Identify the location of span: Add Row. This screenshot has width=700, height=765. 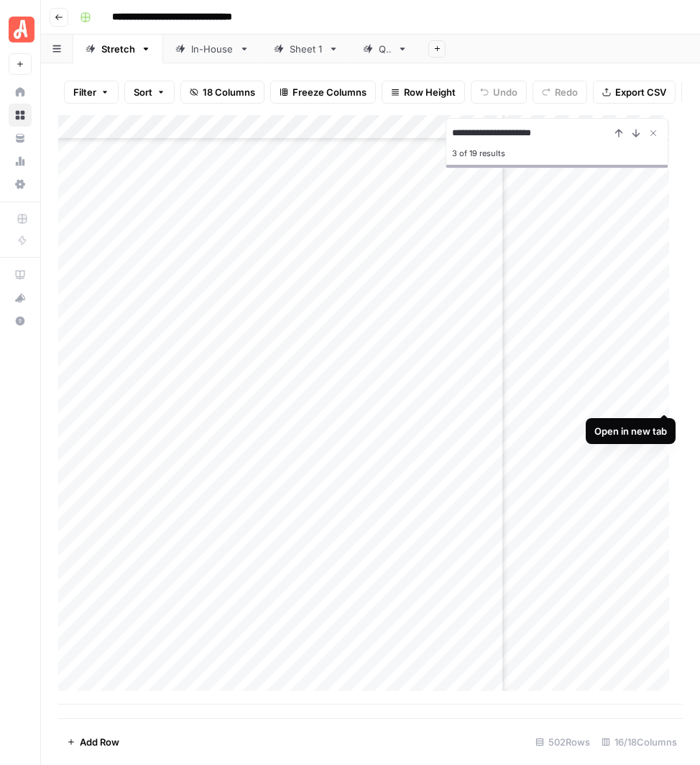
(99, 742).